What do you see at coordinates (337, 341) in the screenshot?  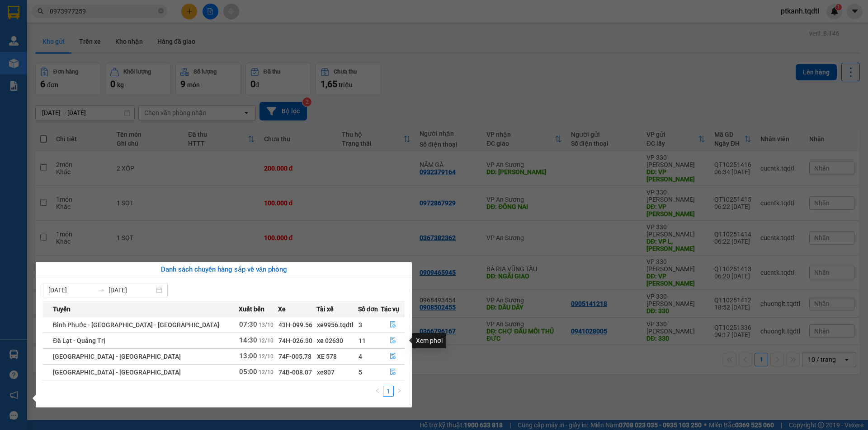 I see `div: xe 02630` at bounding box center [337, 341].